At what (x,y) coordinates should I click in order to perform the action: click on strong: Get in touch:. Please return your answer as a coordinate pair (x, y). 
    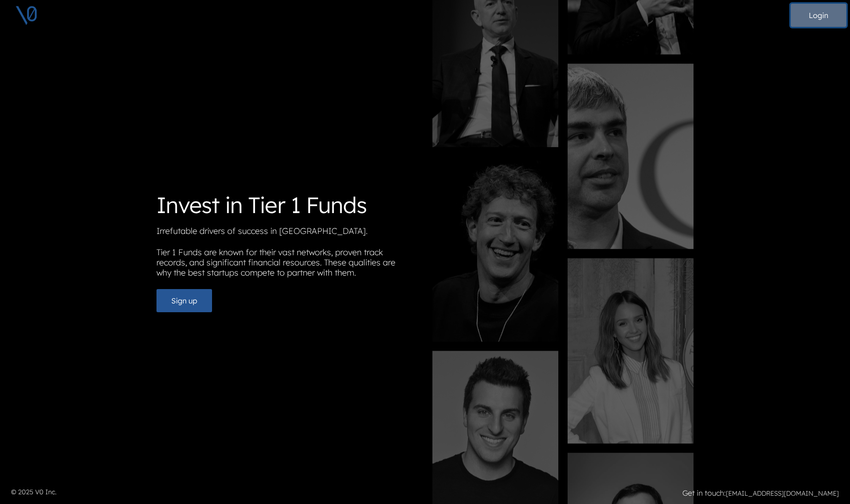
    Looking at the image, I should click on (705, 493).